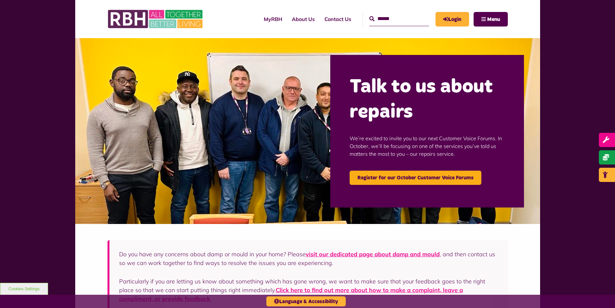 The height and width of the screenshot is (308, 615). Describe the element at coordinates (415, 177) in the screenshot. I see `a: Register for our October Customer Voice Forums` at that location.